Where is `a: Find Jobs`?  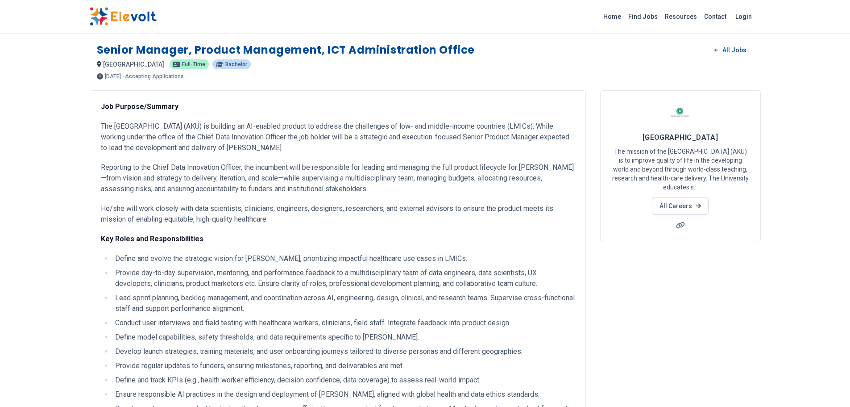 a: Find Jobs is located at coordinates (643, 17).